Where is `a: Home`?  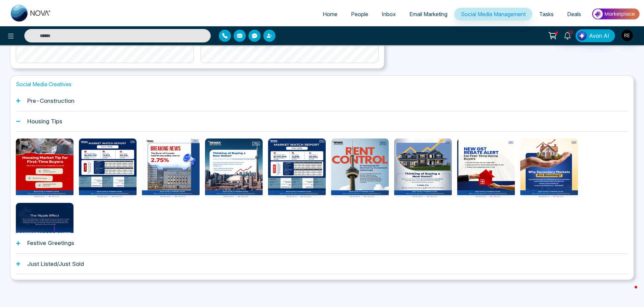
a: Home is located at coordinates (330, 14).